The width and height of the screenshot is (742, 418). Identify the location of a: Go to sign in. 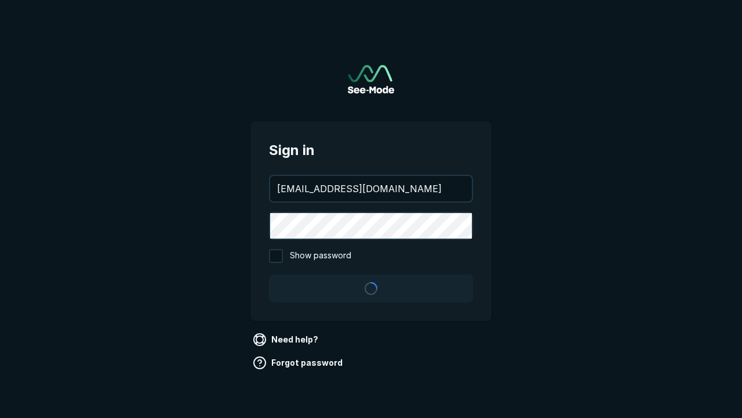
(371, 79).